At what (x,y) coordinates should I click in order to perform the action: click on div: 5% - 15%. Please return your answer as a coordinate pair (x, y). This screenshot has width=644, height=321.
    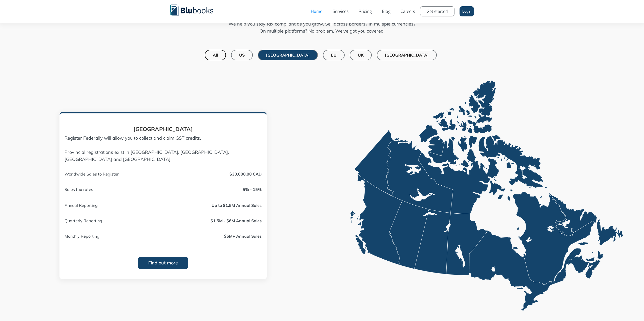
    Looking at the image, I should click on (252, 189).